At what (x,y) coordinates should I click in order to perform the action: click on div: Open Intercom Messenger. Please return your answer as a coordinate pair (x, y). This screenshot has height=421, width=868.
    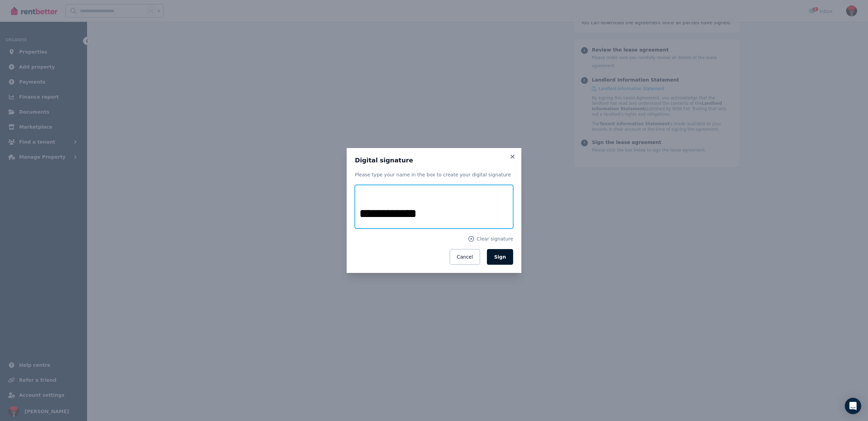
    Looking at the image, I should click on (853, 406).